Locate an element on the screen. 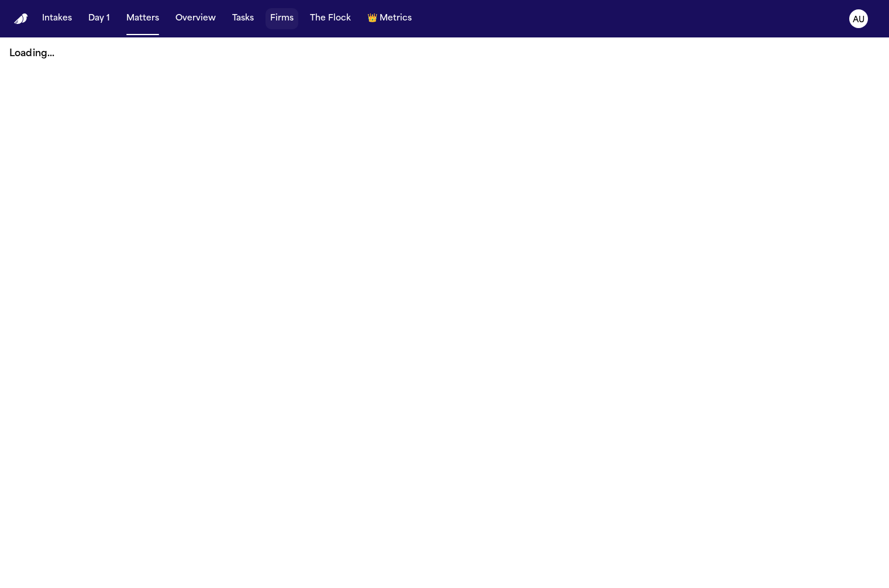 The height and width of the screenshot is (588, 889). a: Overview is located at coordinates (195, 19).